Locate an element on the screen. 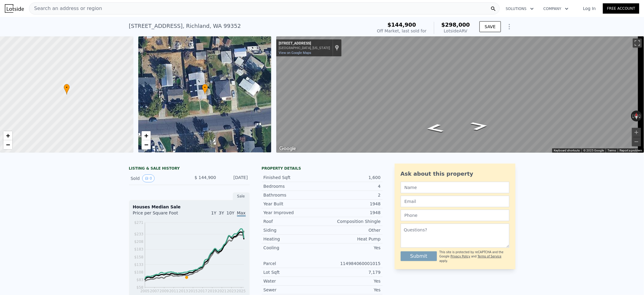  div: LISTING & SALE HISTORY is located at coordinates (189, 169).